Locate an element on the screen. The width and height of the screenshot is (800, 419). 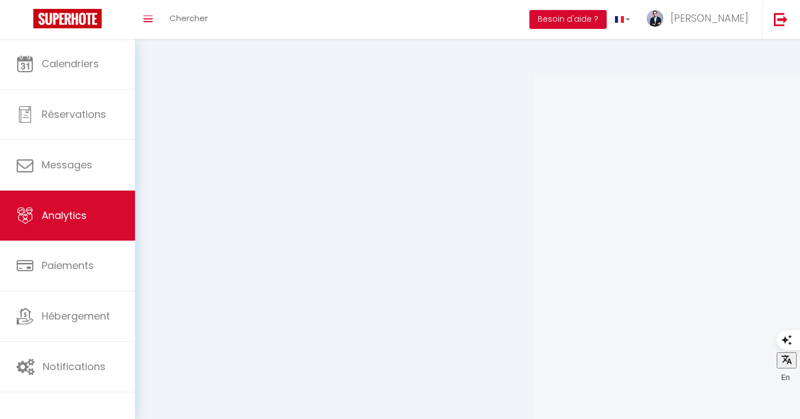
span: Calendriers is located at coordinates (70, 63).